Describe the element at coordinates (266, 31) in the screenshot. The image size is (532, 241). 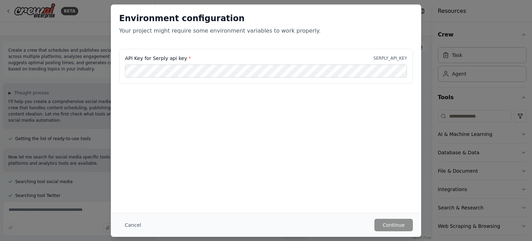
I see `p: Your project might require some environment variables to work properly.` at that location.